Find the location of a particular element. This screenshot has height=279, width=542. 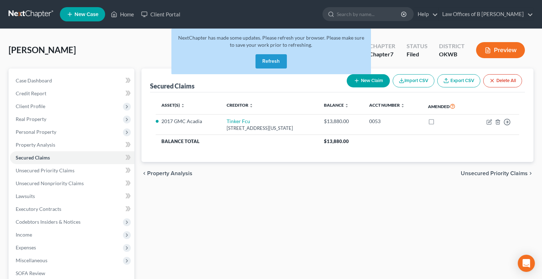

div: 0053 is located at coordinates (393, 121).